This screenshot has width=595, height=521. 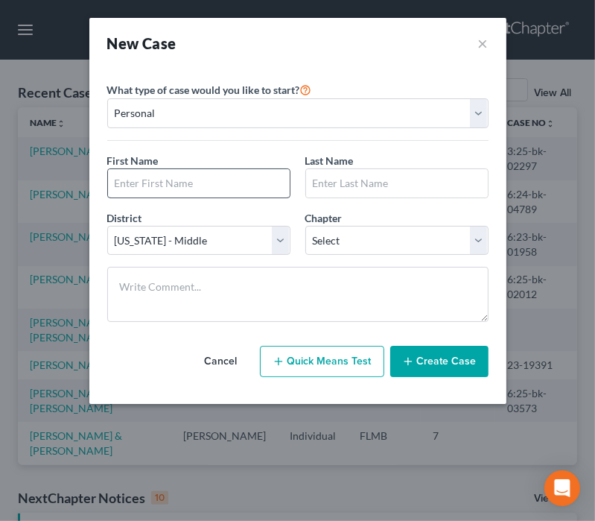 What do you see at coordinates (221, 361) in the screenshot?
I see `button: Cancel` at bounding box center [221, 361].